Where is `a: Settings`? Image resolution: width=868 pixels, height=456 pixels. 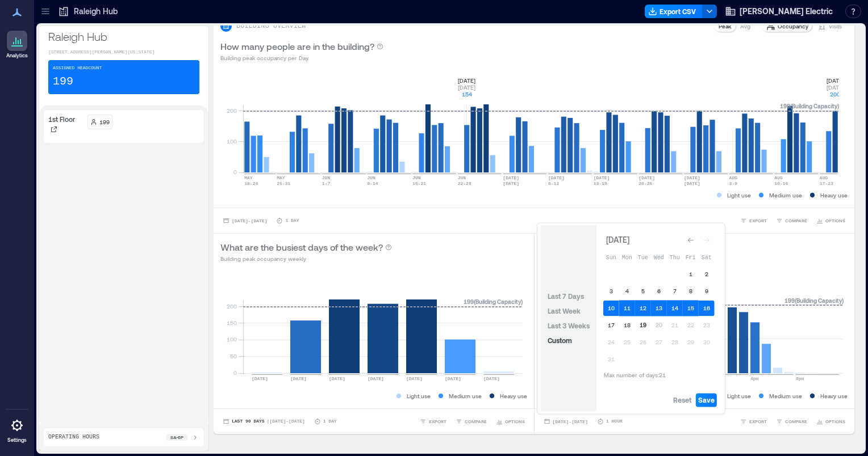
a: Settings is located at coordinates (17, 430).